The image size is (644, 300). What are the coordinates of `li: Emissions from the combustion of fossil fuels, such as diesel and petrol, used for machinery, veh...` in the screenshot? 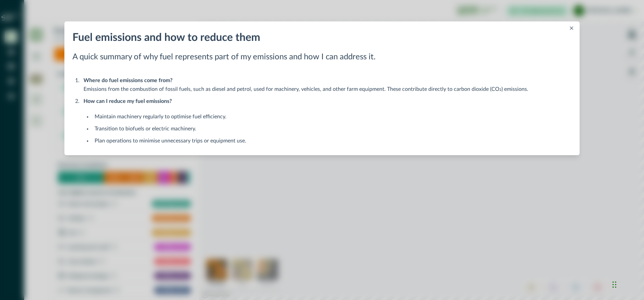 It's located at (326, 85).